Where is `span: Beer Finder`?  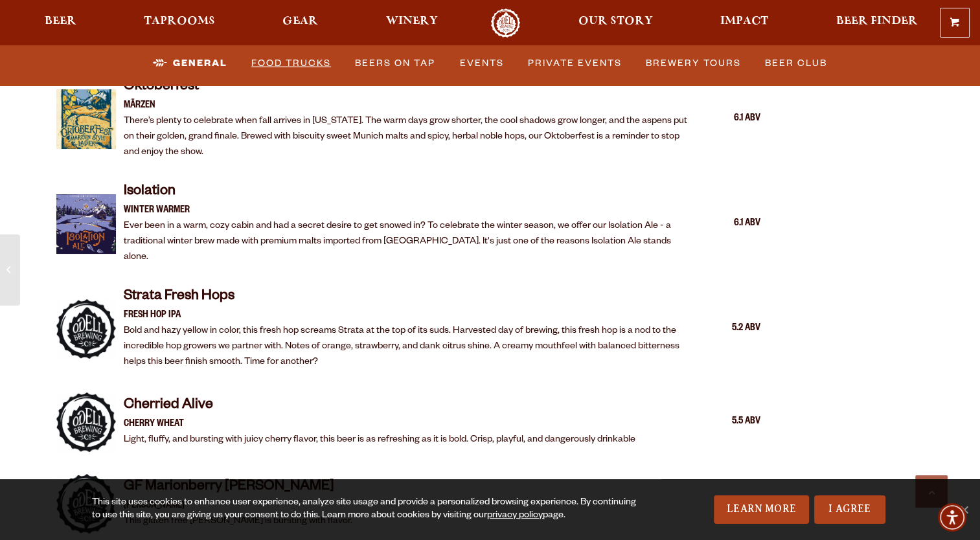 span: Beer Finder is located at coordinates (876, 21).